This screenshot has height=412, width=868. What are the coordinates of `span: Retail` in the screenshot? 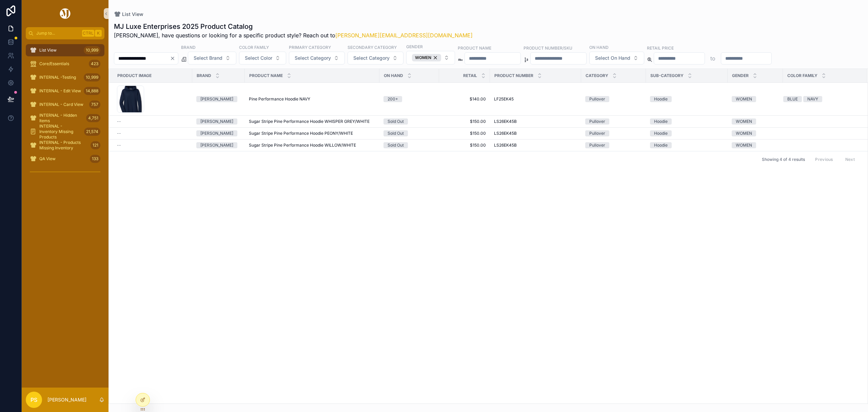 It's located at (470, 75).